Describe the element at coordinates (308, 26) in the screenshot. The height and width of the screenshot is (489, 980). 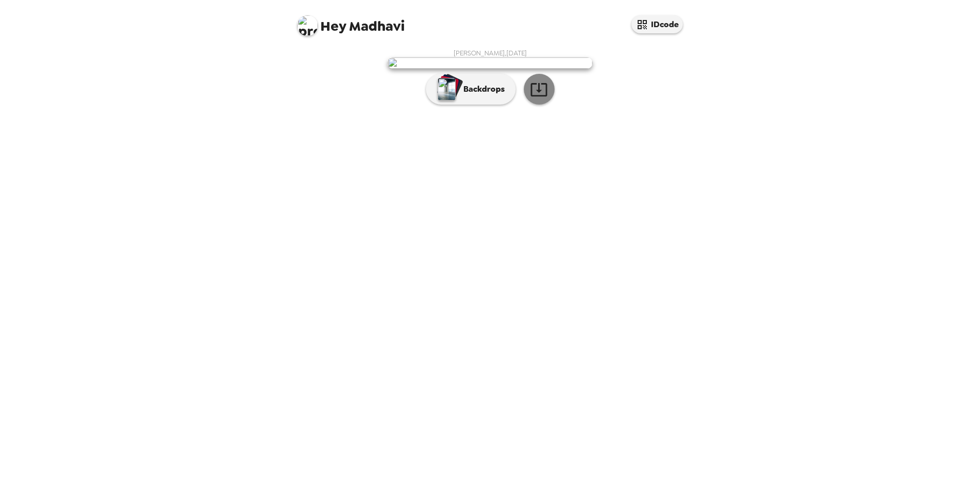
I see `img: profile pic` at that location.